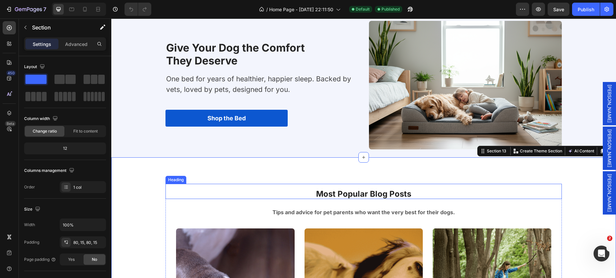  What do you see at coordinates (29, 187) in the screenshot?
I see `div: Order` at bounding box center [29, 187].